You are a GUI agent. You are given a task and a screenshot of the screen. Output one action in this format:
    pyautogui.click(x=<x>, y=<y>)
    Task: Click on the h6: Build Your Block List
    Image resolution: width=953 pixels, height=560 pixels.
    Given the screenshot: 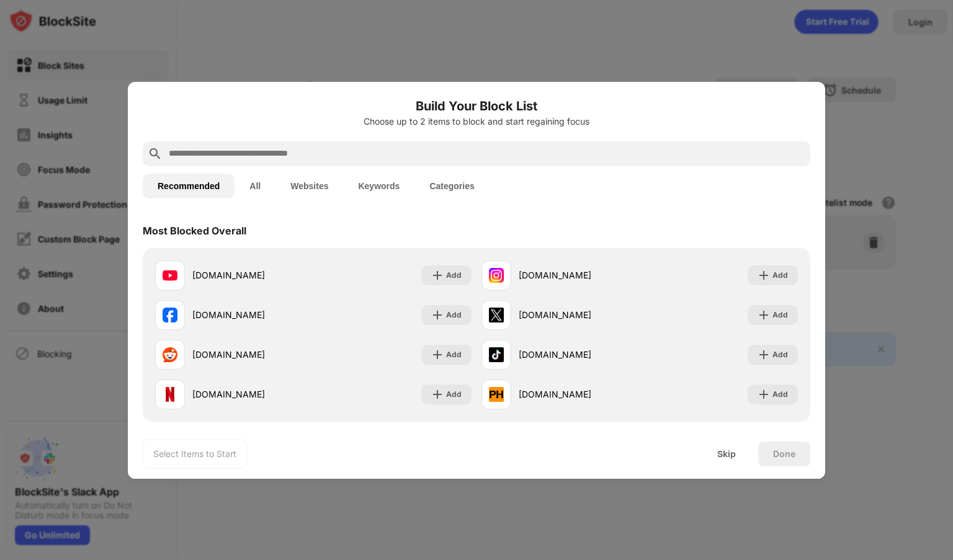 What is the action you would take?
    pyautogui.click(x=476, y=106)
    